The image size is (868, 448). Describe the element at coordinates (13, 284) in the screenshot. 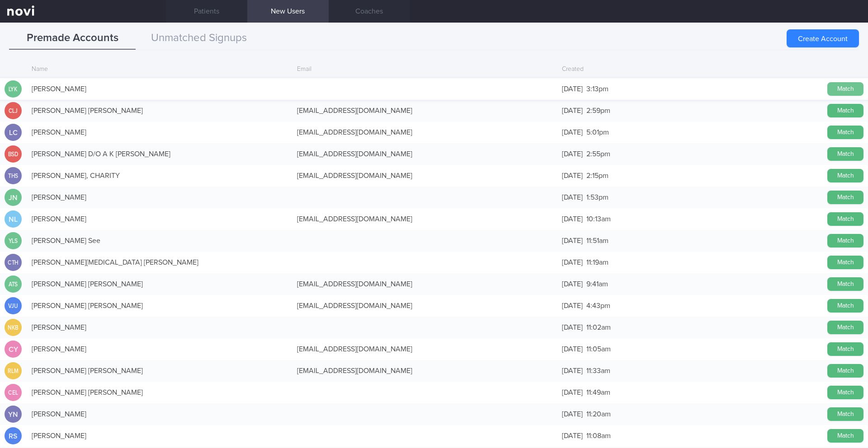

I see `div: ATS` at that location.